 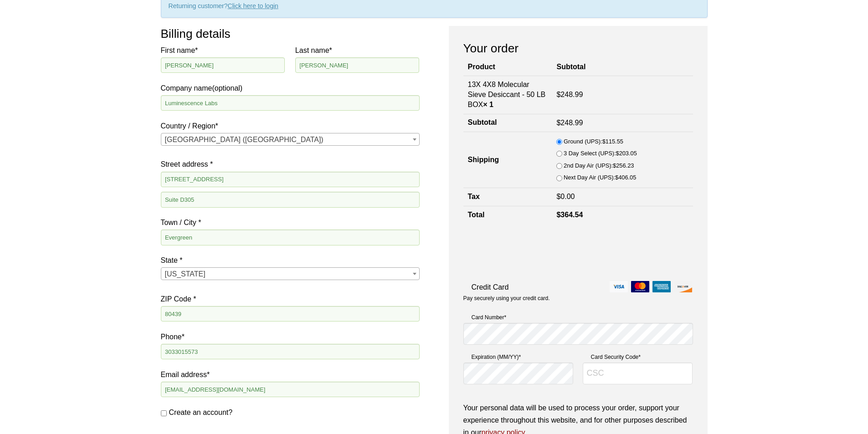 What do you see at coordinates (613, 142) in the screenshot?
I see `bdi: 115.55` at bounding box center [613, 142].